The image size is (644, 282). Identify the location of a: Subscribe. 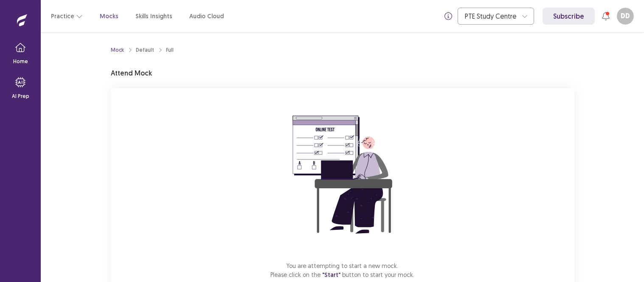
(569, 16).